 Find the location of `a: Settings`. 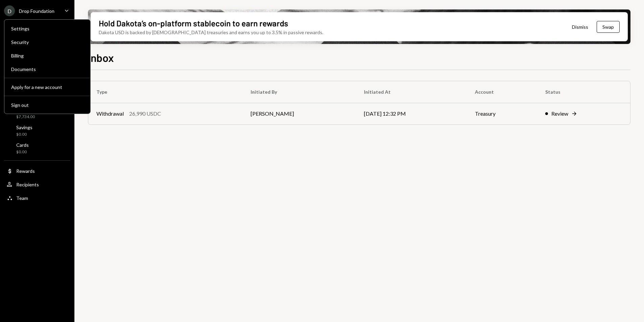

a: Settings is located at coordinates (47, 28).